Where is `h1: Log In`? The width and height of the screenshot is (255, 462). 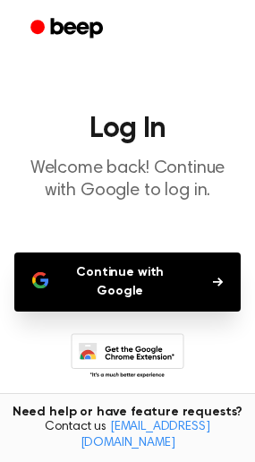
h1: Log In is located at coordinates (127, 129).